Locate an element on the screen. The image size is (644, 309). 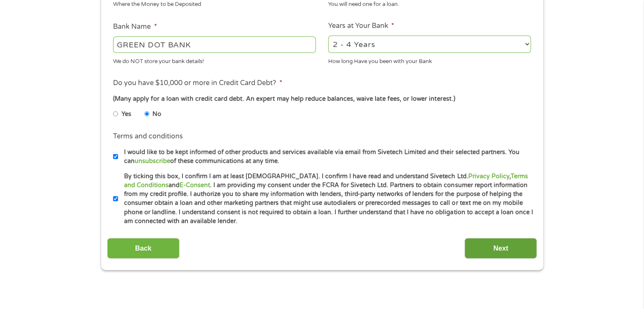
div: How long Have you been with your Bank is located at coordinates (429, 60).